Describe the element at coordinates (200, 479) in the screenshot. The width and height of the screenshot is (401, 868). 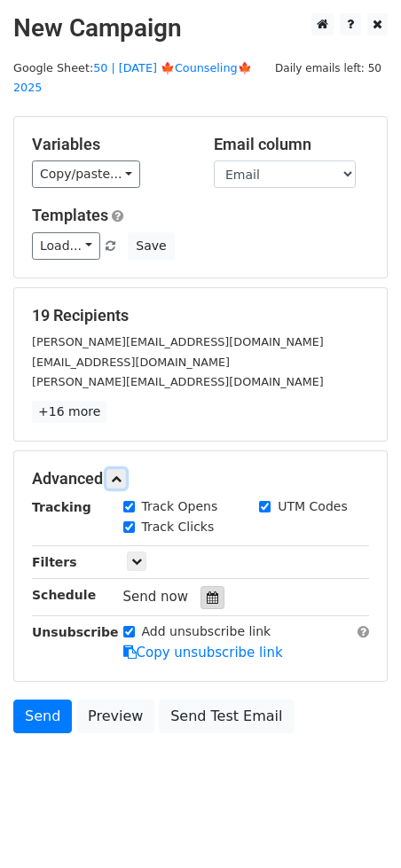
I see `h5: Advanced` at that location.